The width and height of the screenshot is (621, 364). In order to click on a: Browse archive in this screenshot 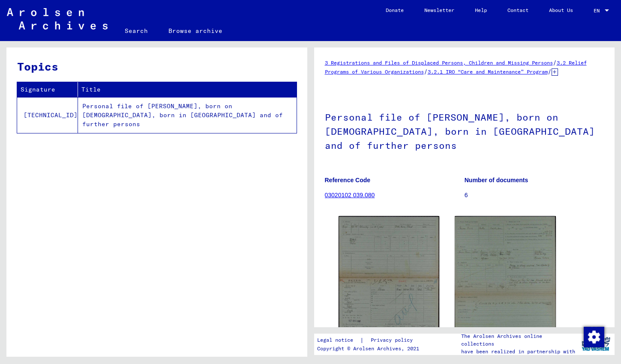, I will do `click(196, 31)`.